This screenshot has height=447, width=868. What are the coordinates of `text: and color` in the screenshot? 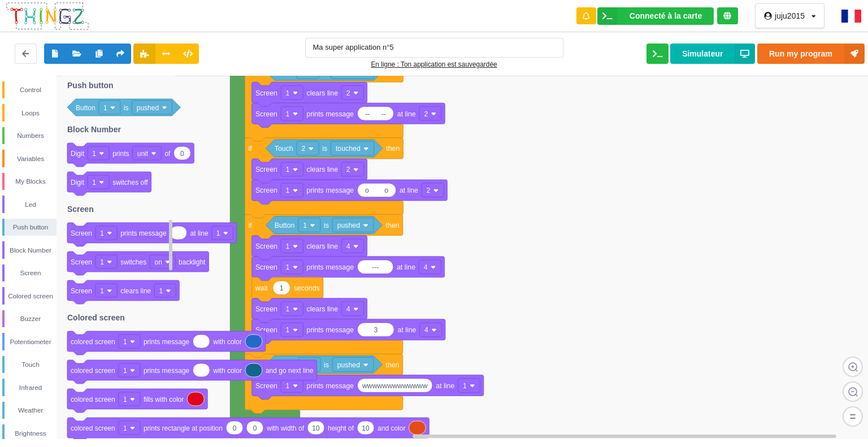 It's located at (391, 429).